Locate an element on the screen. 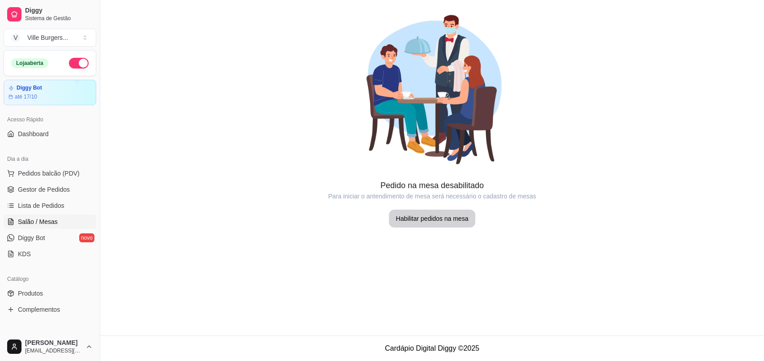 Image resolution: width=764 pixels, height=361 pixels. div: Dia a dia is located at coordinates (50, 159).